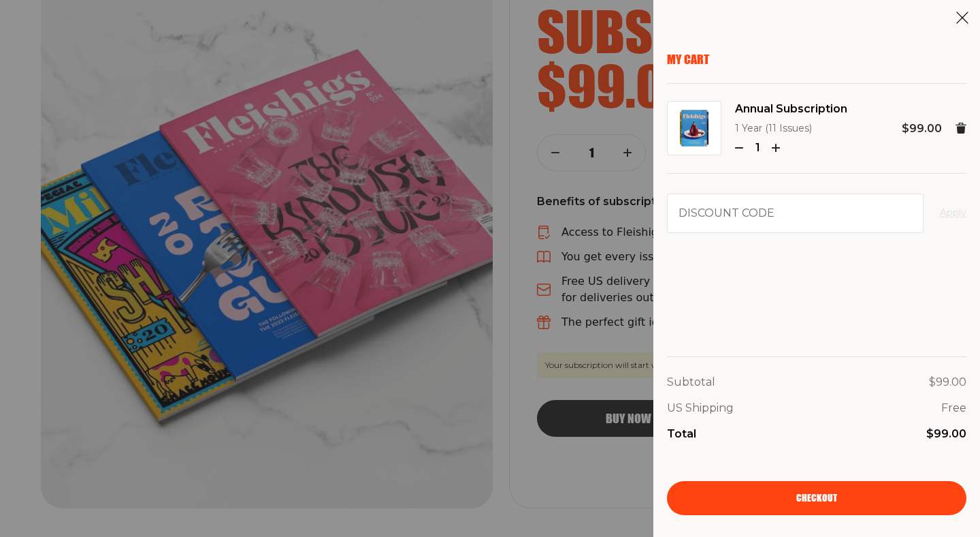 This screenshot has height=537, width=980. Describe the element at coordinates (681, 434) in the screenshot. I see `p: Total` at that location.